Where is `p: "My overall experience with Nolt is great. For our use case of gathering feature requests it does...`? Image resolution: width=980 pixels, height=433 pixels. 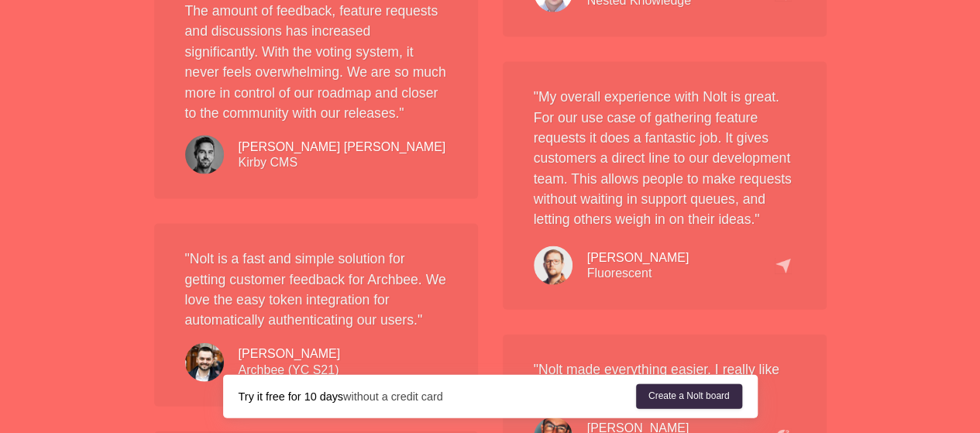
p: "My overall experience with Nolt is great. For our use case of gathering feature requests it does... is located at coordinates (665, 158).